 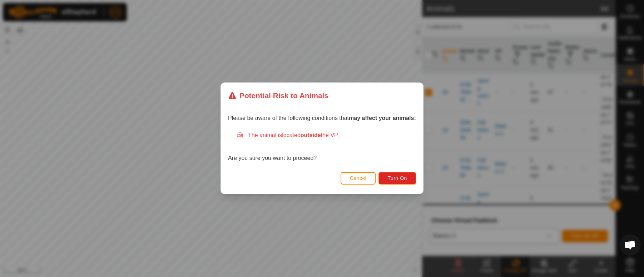 I want to click on button: Turn On, so click(x=397, y=178).